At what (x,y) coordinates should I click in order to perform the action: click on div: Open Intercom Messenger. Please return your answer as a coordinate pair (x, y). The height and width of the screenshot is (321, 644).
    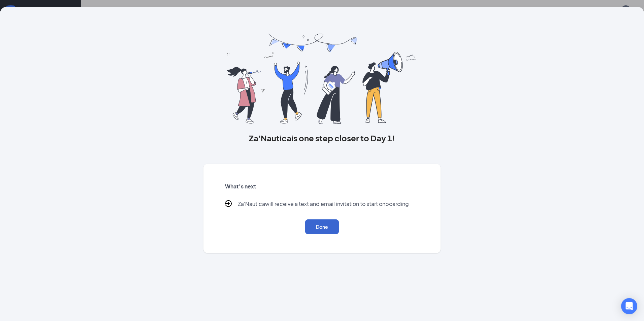
    Looking at the image, I should click on (629, 306).